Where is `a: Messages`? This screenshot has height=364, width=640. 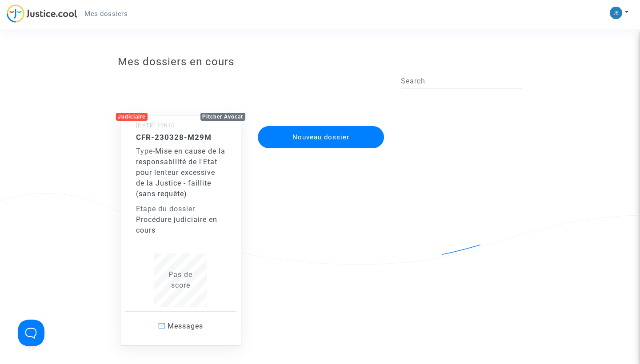
a: Messages is located at coordinates (181, 326).